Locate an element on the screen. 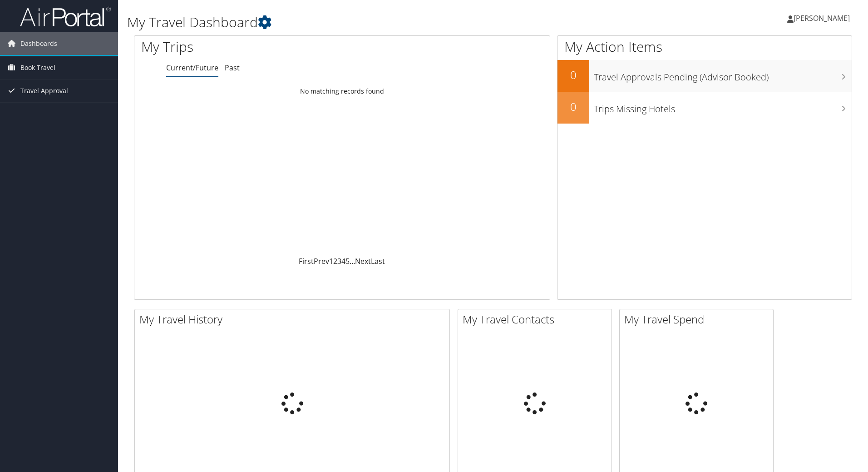  a: Current/Future is located at coordinates (192, 68).